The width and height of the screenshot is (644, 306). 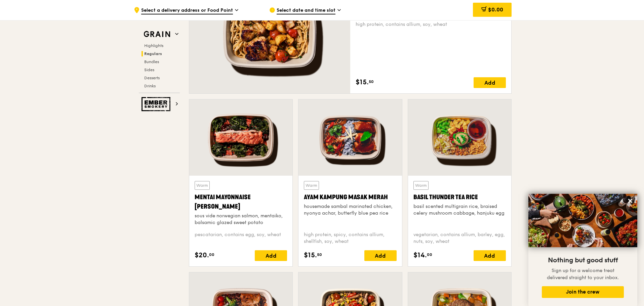 What do you see at coordinates (583, 220) in the screenshot?
I see `img: DSC07876-Edit02-Large.jpeg` at bounding box center [583, 220].